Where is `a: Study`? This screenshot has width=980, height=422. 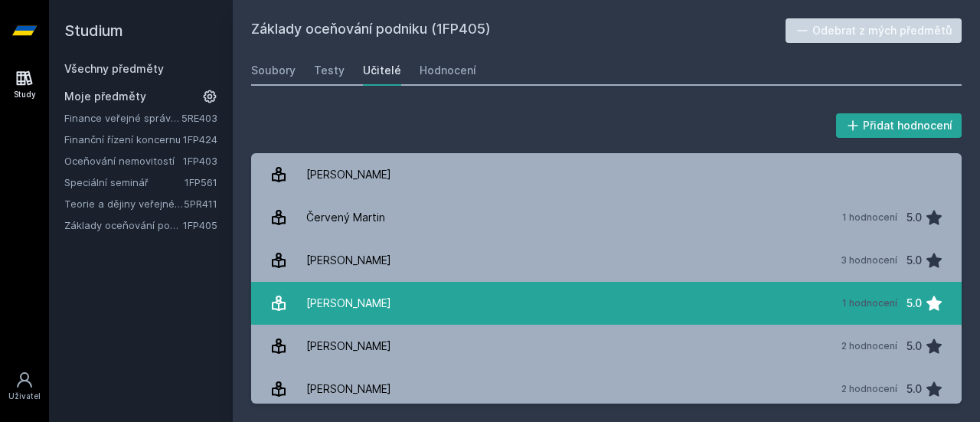
a: Study is located at coordinates (24, 84).